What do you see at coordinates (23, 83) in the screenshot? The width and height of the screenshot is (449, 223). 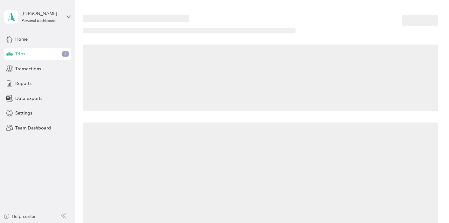 I see `span: Reports` at bounding box center [23, 83].